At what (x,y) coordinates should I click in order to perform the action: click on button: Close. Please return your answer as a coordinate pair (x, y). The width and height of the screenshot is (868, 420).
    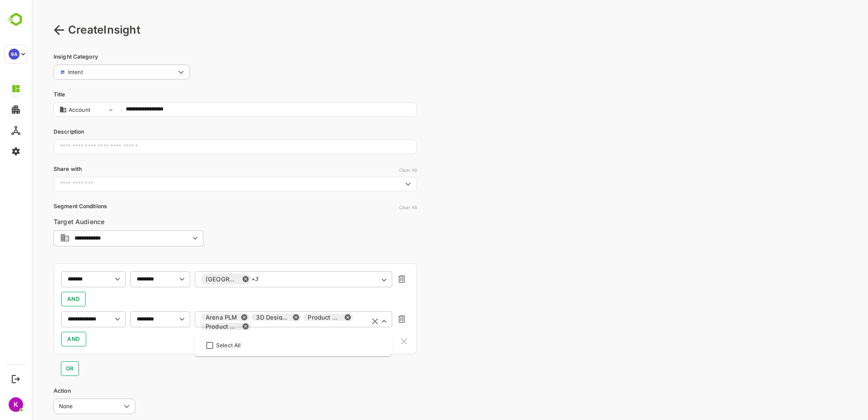
    Looking at the image, I should click on (352, 321).